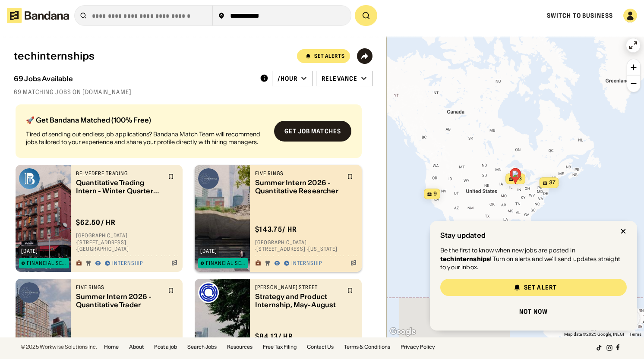  What do you see at coordinates (59, 347) in the screenshot?
I see `div: © 2025 Workwise Solutions Inc.` at bounding box center [59, 347].